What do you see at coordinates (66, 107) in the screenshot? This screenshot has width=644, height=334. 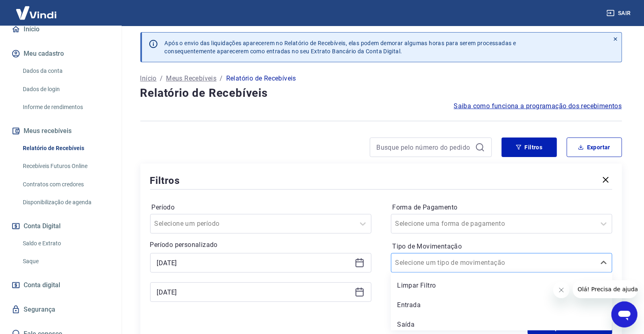 I see `a: Informe de rendimentos` at bounding box center [66, 107].